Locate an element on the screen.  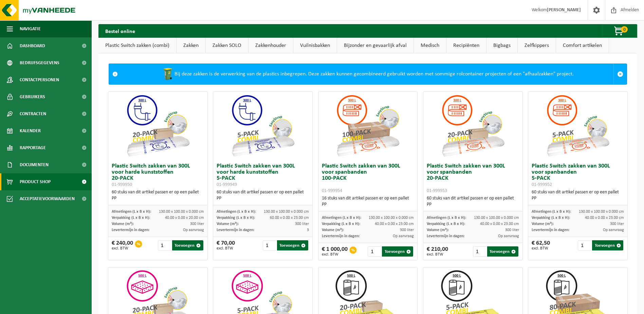
span: 40.00 x 0.00 x 20.00 cm is located at coordinates (184, 218).